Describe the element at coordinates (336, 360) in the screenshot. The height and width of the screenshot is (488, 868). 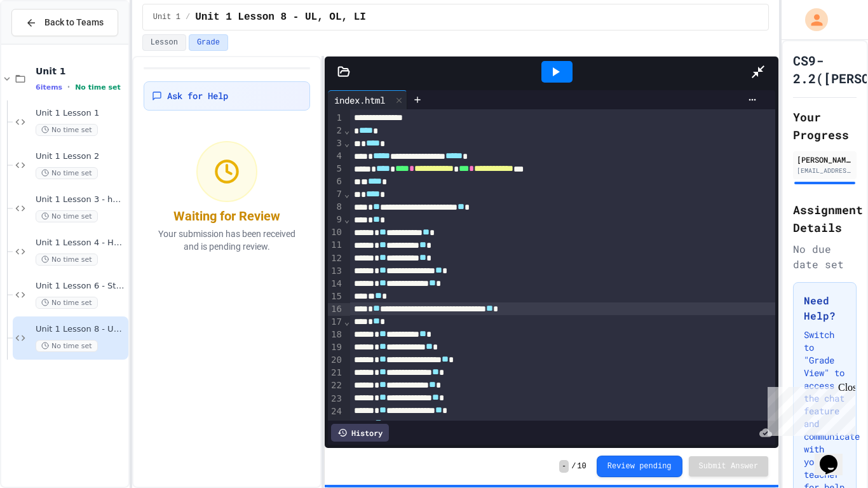
I see `div: 20` at that location.